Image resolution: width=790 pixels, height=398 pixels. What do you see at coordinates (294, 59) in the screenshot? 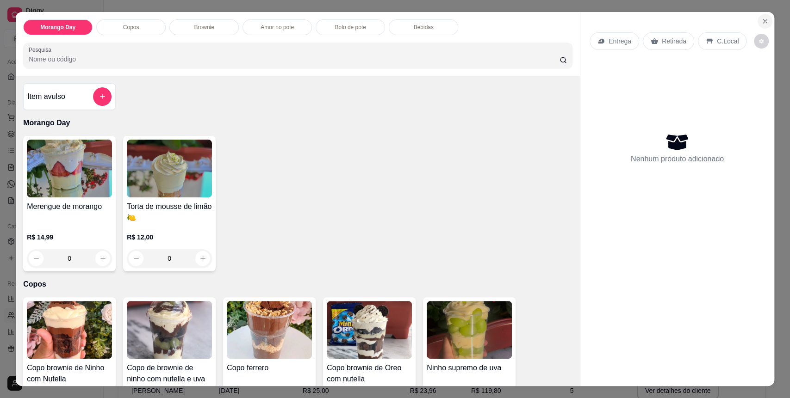
I see `input: Pesquisa` at bounding box center [294, 59].